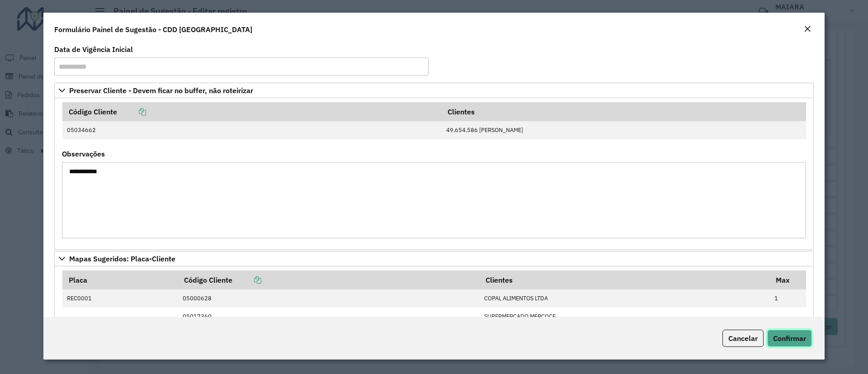 The image size is (868, 374). Describe the element at coordinates (94, 49) in the screenshot. I see `label: Data de Vigência Inicial` at that location.